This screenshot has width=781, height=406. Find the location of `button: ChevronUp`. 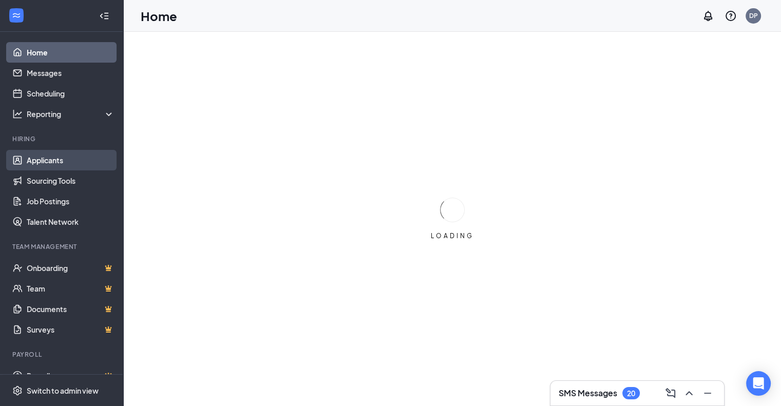

button: ChevronUp is located at coordinates (690, 394).